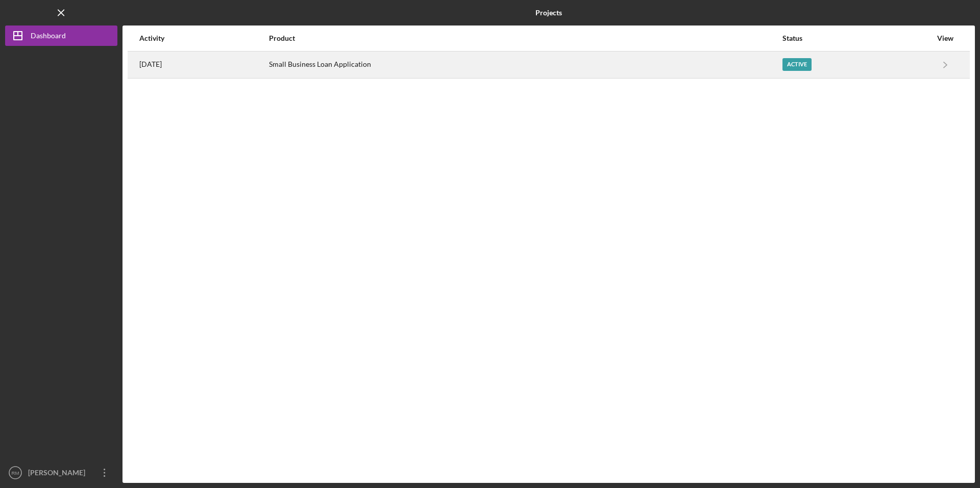 The image size is (980, 488). What do you see at coordinates (204, 38) in the screenshot?
I see `div: Activity` at bounding box center [204, 38].